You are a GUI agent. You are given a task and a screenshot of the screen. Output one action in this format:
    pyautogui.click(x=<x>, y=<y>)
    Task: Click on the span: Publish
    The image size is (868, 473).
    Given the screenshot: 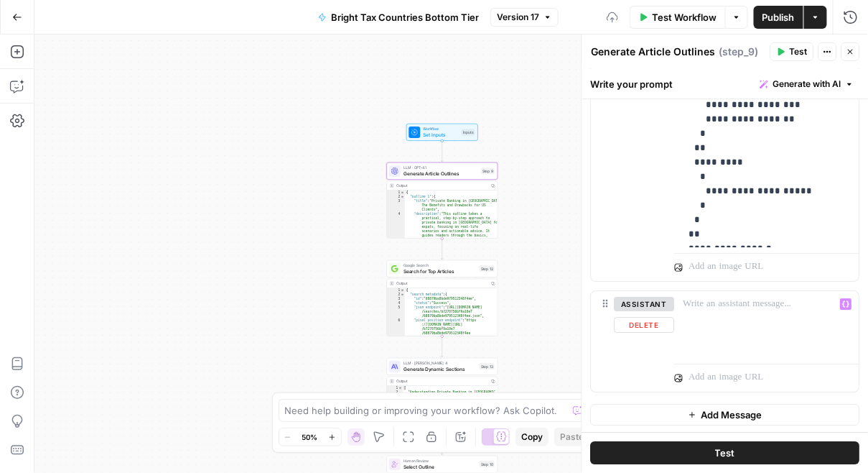 What is the action you would take?
    pyautogui.click(x=778, y=17)
    